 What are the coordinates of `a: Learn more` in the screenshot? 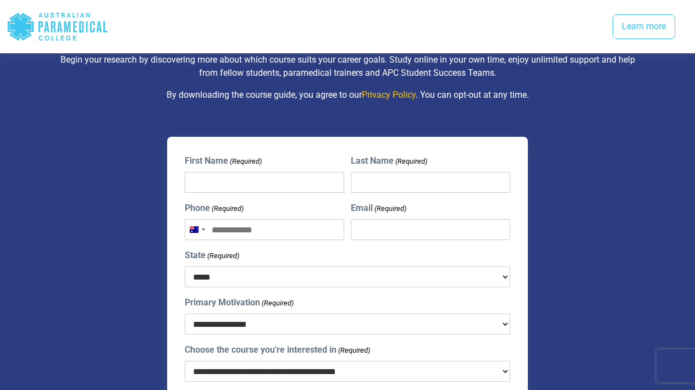 It's located at (644, 27).